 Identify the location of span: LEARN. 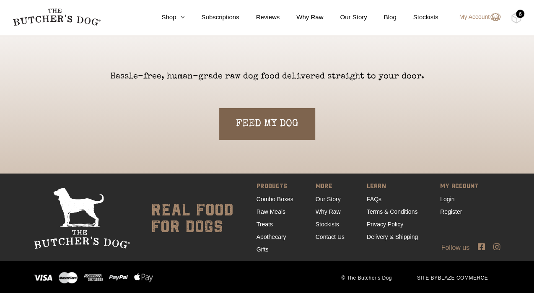
(392, 187).